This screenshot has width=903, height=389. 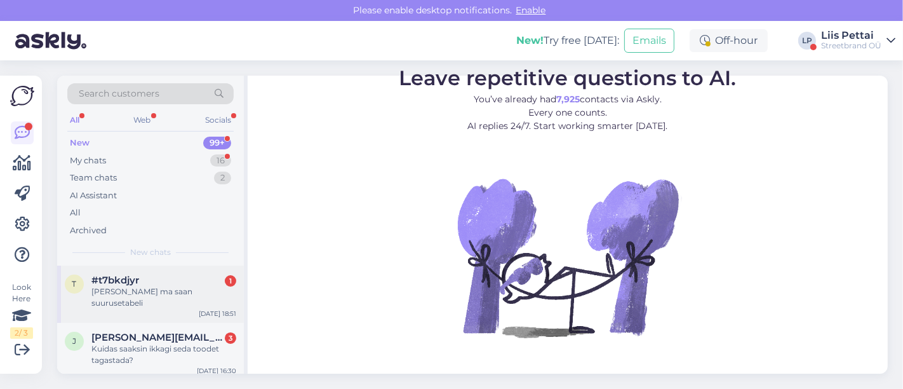 I want to click on b: New!, so click(x=529, y=40).